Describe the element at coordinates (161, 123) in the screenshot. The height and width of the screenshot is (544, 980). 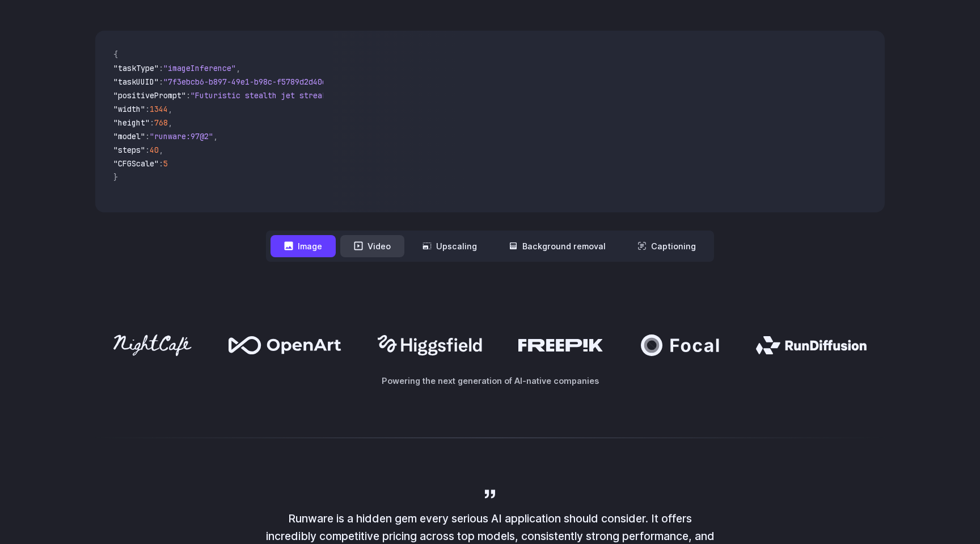
I see `span: 768` at that location.